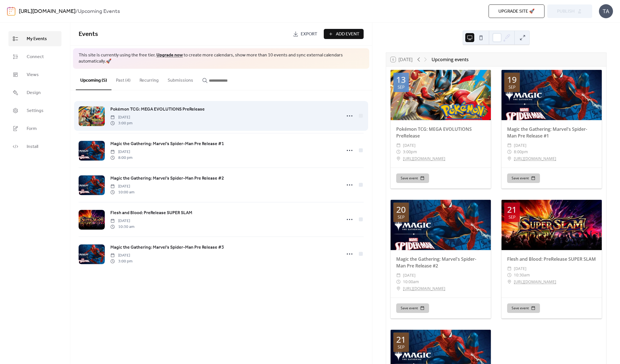 The width and height of the screenshot is (620, 364). I want to click on span: 10:00 am, so click(122, 192).